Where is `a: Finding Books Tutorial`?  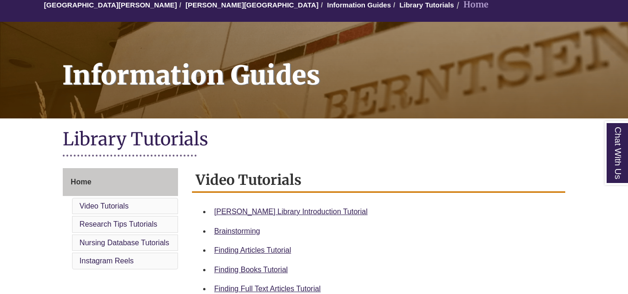
a: Finding Books Tutorial is located at coordinates (251, 270).